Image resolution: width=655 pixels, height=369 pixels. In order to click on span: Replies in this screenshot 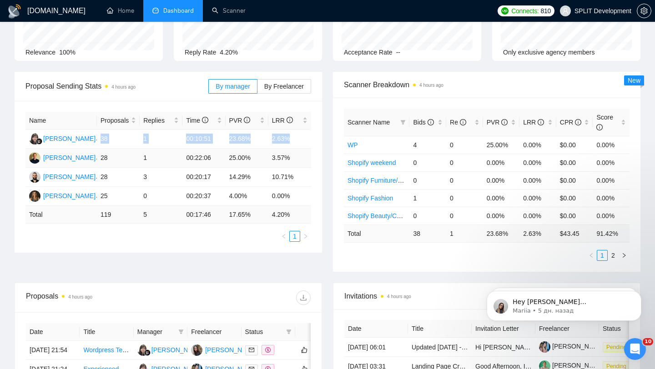, I will do `click(157, 120)`.